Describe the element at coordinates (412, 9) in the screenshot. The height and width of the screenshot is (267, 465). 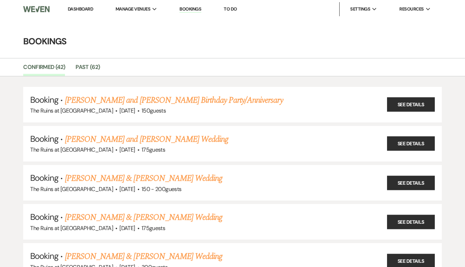
I see `span: Resources` at that location.